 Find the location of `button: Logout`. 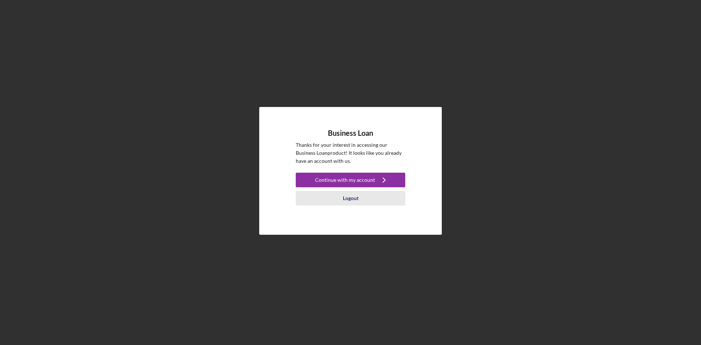

button: Logout is located at coordinates (350, 198).